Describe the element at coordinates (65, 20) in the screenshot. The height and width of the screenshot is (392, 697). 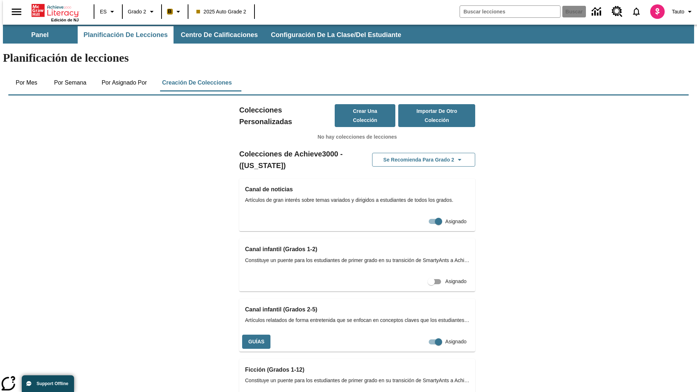
I see `span: Edición de NJ` at that location.